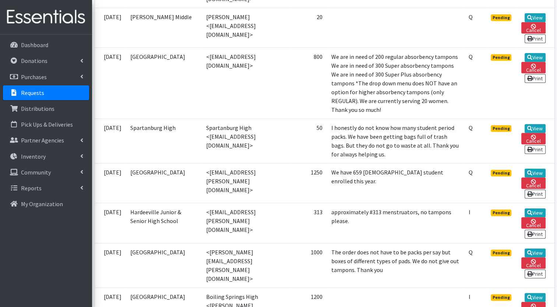 This screenshot has width=557, height=307. What do you see at coordinates (46, 45) in the screenshot?
I see `a: Dashboard` at bounding box center [46, 45].